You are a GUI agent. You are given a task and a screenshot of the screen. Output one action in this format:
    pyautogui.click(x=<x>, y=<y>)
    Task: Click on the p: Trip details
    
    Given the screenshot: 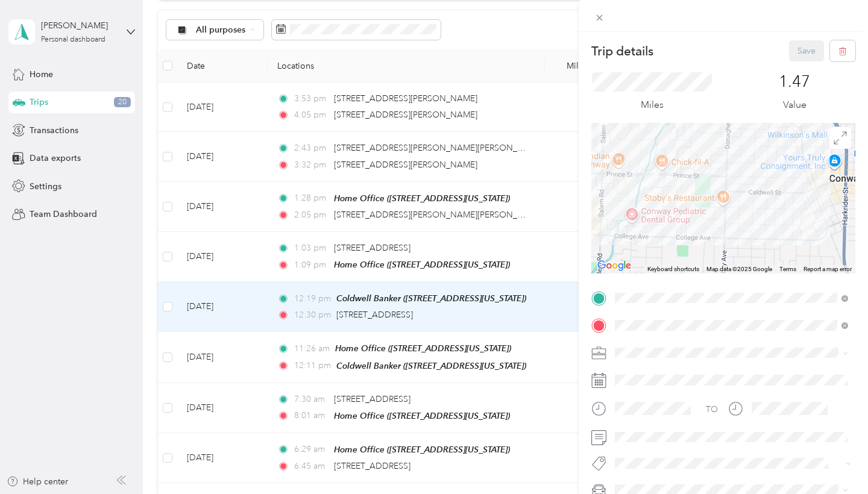 What is the action you would take?
    pyautogui.click(x=622, y=51)
    